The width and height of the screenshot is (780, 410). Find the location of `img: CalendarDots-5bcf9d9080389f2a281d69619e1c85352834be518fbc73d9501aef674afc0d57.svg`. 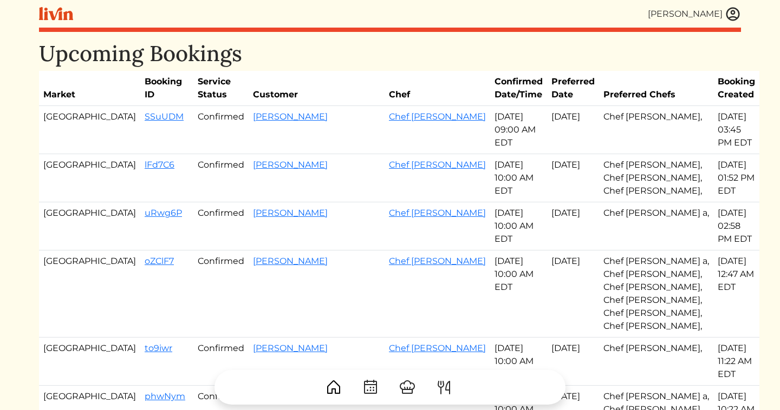

img: CalendarDots-5bcf9d9080389f2a281d69619e1c85352834be518fbc73d9501aef674afc0d57.svg is located at coordinates (370, 388).